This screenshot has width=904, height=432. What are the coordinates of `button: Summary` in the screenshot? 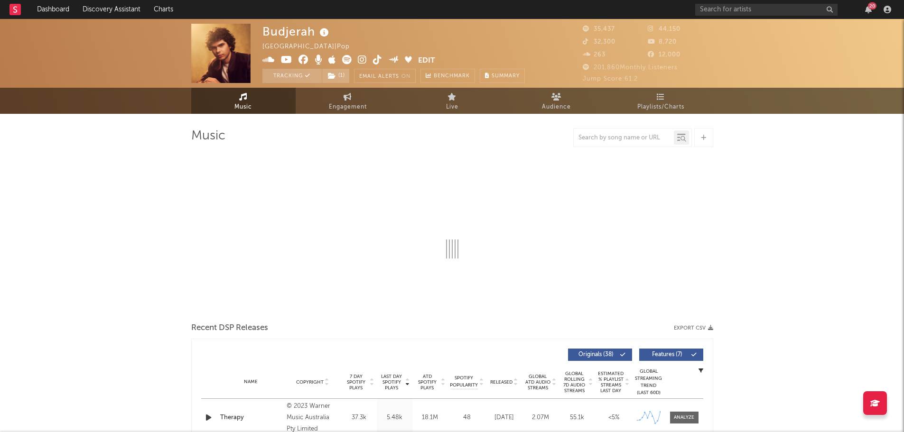 It's located at (502, 76).